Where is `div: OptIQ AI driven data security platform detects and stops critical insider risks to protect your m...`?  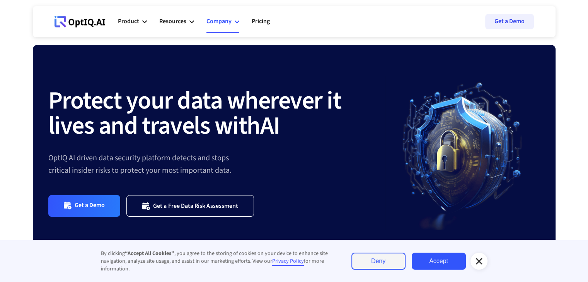
div: OptIQ AI driven data security platform detects and stops critical insider risks to protect your m... is located at coordinates (217, 164).